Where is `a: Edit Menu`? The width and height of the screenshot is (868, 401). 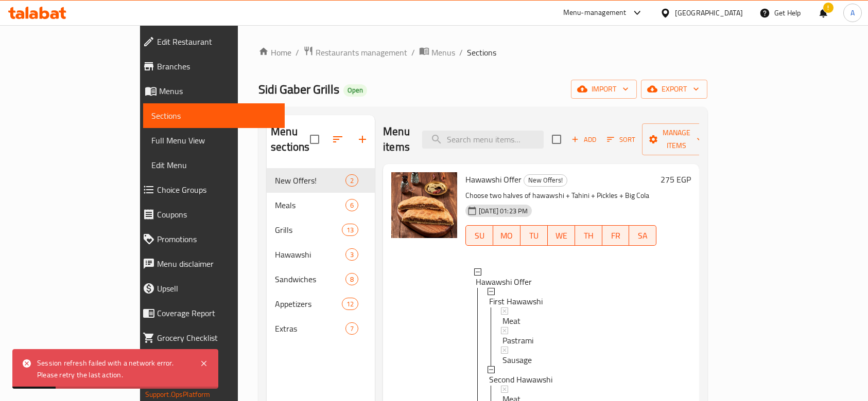
a: Edit Menu is located at coordinates (214, 165).